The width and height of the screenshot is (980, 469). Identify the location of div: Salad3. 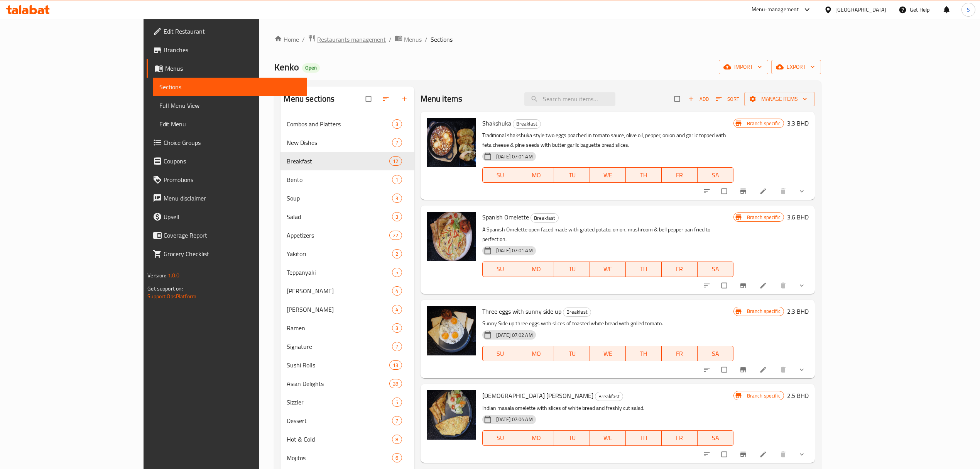
(347, 216).